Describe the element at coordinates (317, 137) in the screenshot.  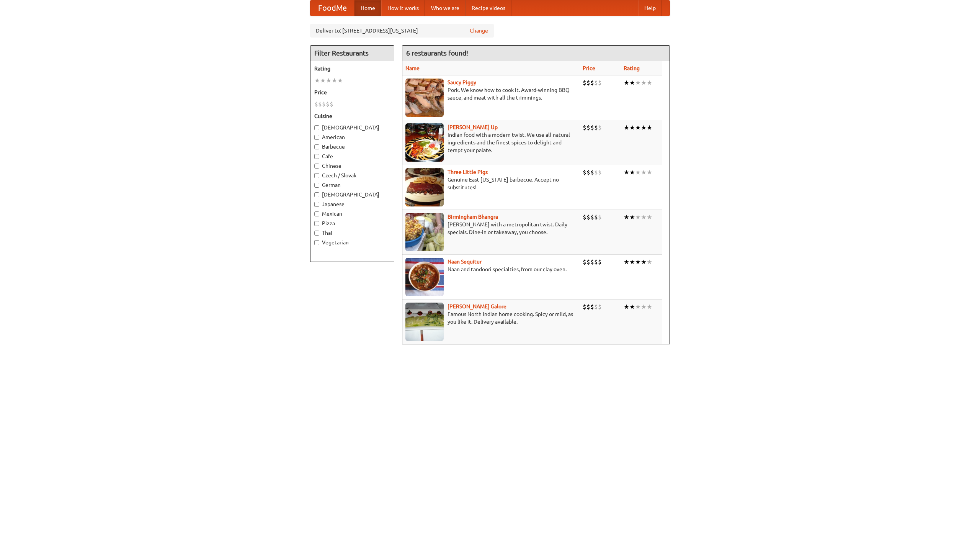
I see `input: American` at that location.